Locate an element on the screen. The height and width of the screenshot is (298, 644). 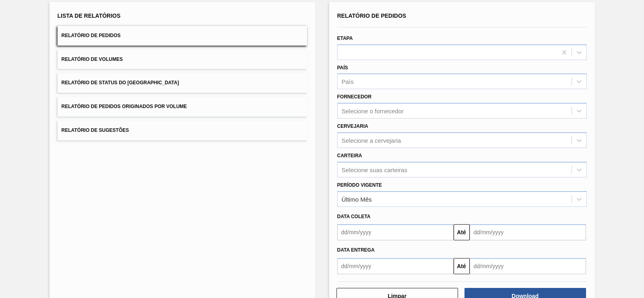
span: Lista de Relatórios is located at coordinates (89, 16).